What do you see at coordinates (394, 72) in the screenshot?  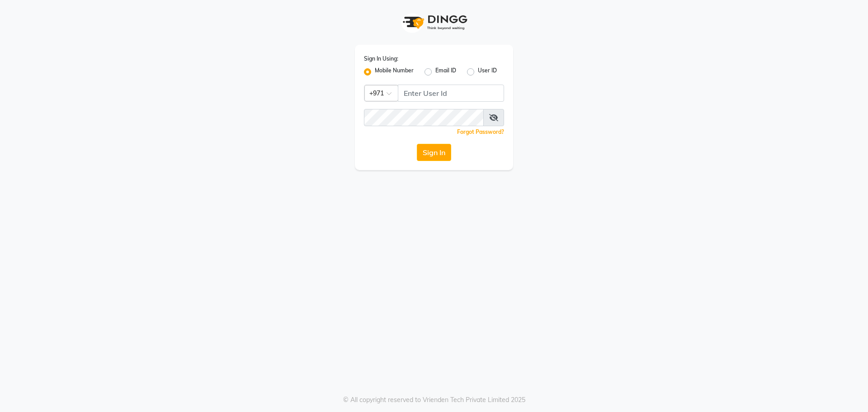 I see `label: Mobile Number` at bounding box center [394, 72].